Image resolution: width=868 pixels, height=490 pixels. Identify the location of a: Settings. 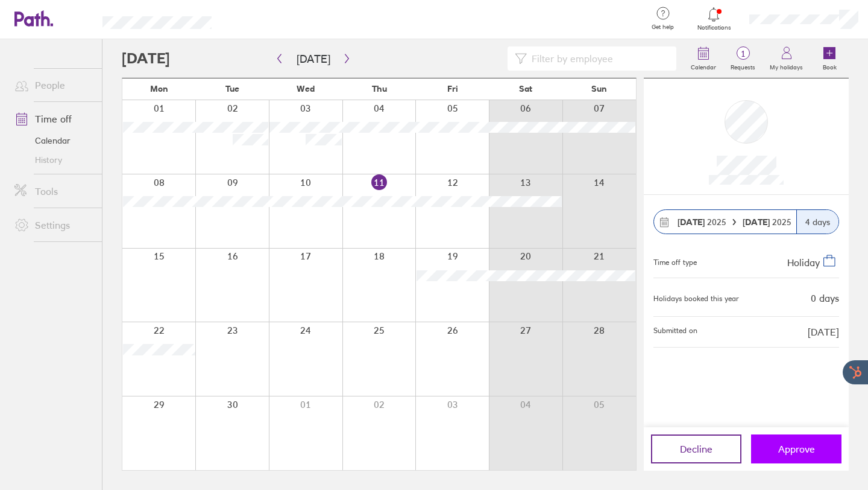
(53, 225).